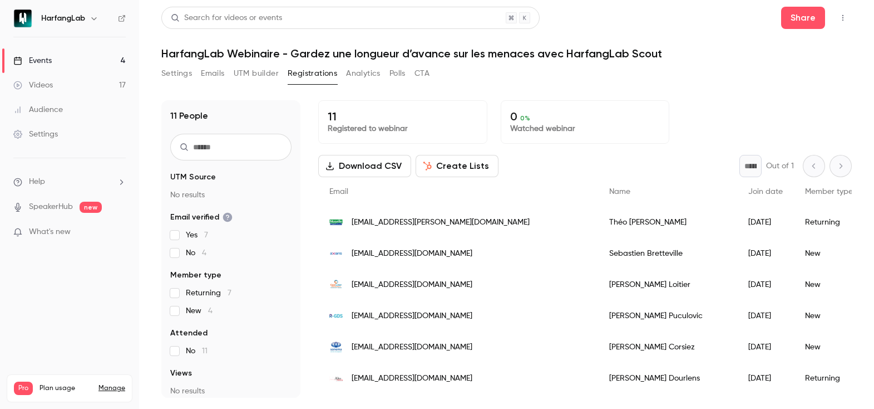 The width and height of the screenshot is (874, 409). Describe the element at coordinates (336, 284) in the screenshot. I see `img: caenlamer.fr` at that location.